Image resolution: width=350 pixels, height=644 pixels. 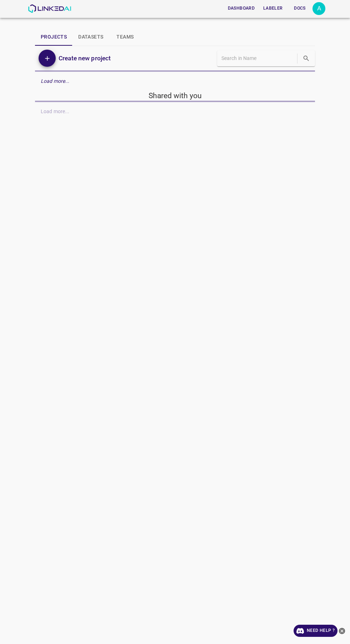 I want to click on button: Open settings, so click(x=319, y=9).